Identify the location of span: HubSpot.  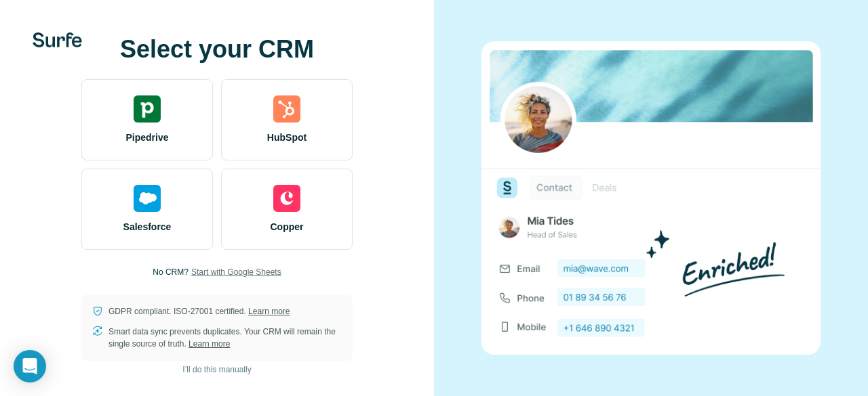
(287, 138).